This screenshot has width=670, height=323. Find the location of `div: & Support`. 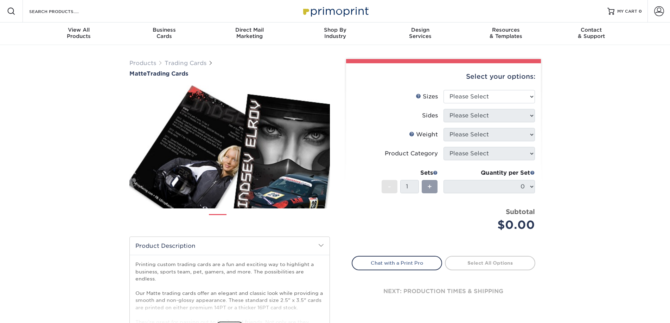

div: & Support is located at coordinates (591, 33).